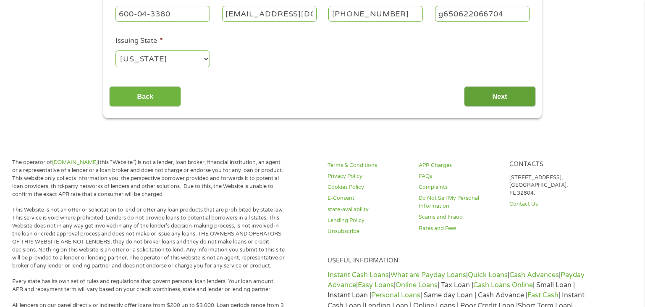  Describe the element at coordinates (139, 41) in the screenshot. I see `label: Issuing State` at that location.